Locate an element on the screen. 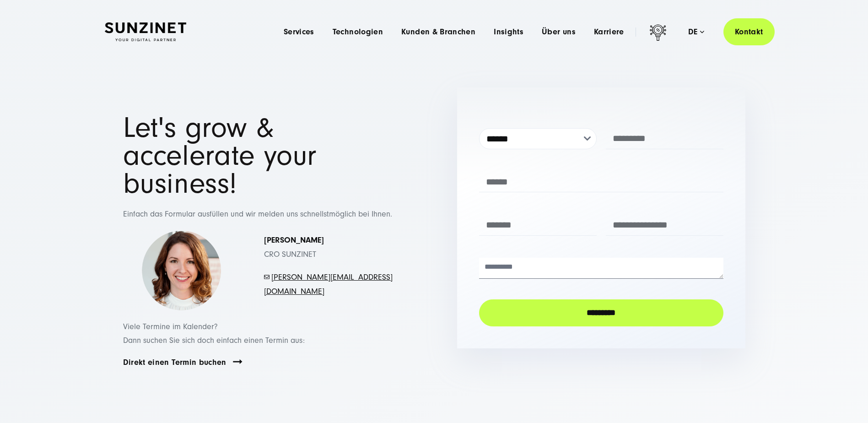 The width and height of the screenshot is (868, 423). a: Kunden & Branchen is located at coordinates (439, 32).